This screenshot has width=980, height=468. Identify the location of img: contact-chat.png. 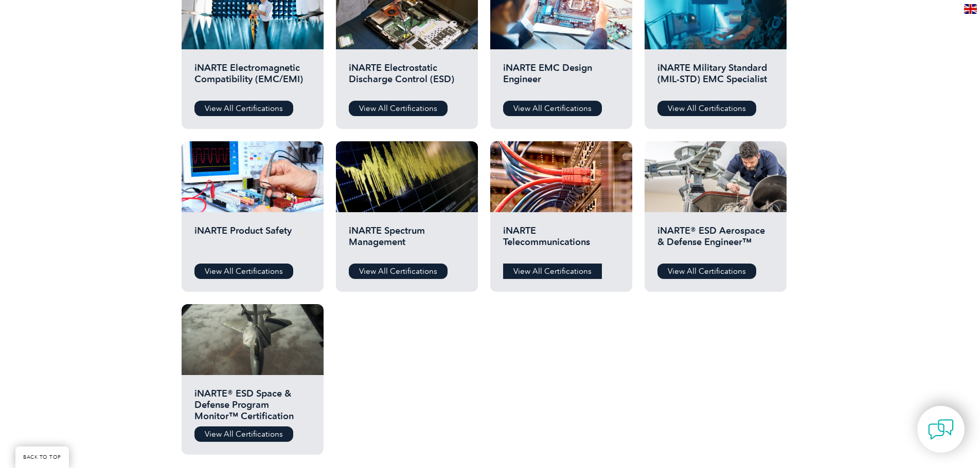
(941, 430).